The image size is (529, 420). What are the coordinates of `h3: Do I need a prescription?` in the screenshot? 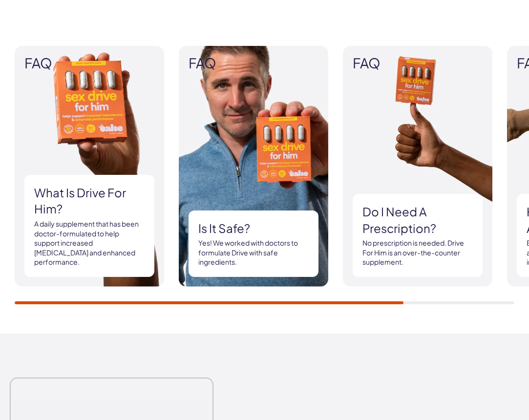 It's located at (418, 219).